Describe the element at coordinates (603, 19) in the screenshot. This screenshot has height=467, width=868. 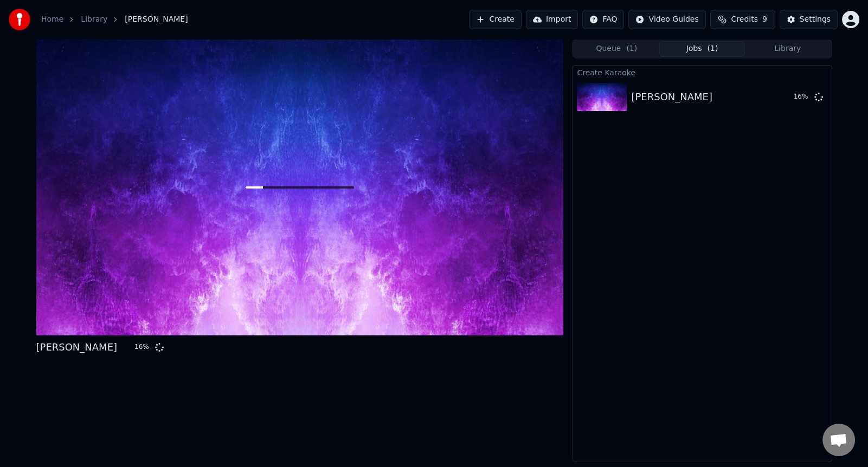
I see `button: FAQ` at that location.